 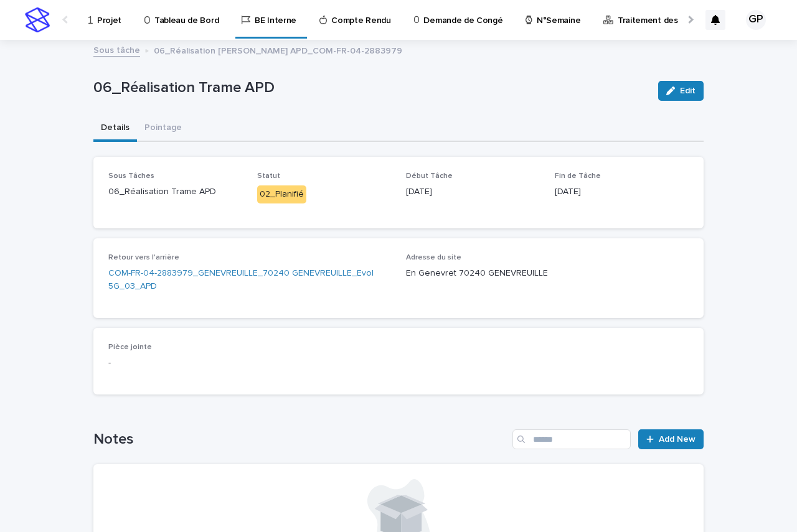 I want to click on div: 02_Planifié, so click(x=281, y=195).